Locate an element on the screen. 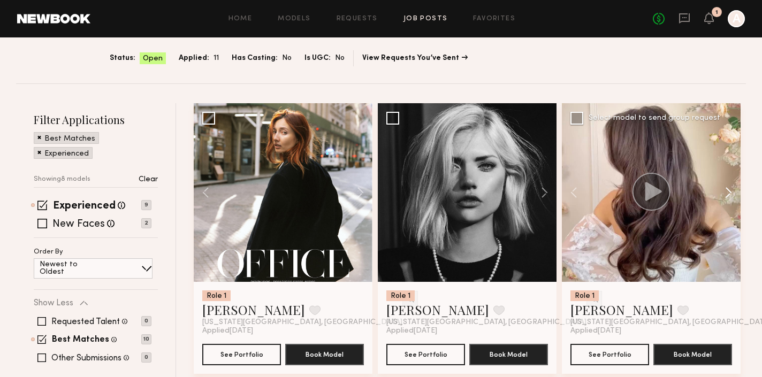 The height and width of the screenshot is (377, 762). label: Other Submissions is located at coordinates (86, 359).